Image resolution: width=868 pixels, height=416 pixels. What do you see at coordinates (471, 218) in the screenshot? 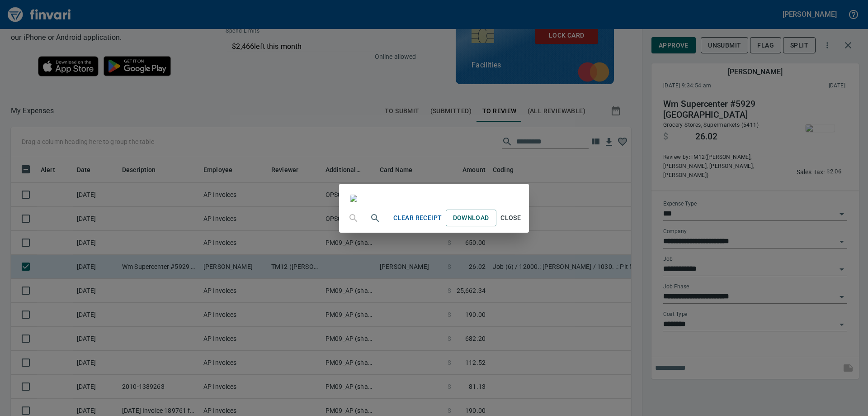
I see `a: Download` at bounding box center [471, 218].